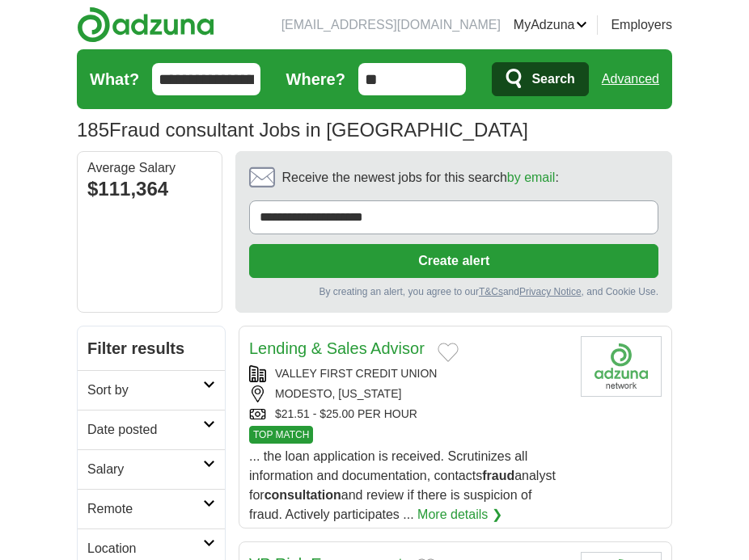 This screenshot has height=560, width=749. I want to click on label: What?, so click(114, 79).